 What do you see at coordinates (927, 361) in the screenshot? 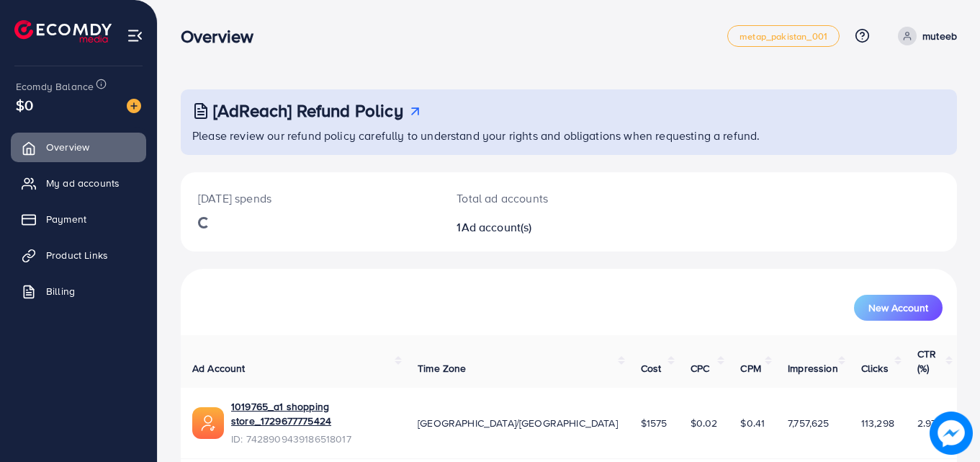
I see `span: CTR (%)` at bounding box center [927, 361].